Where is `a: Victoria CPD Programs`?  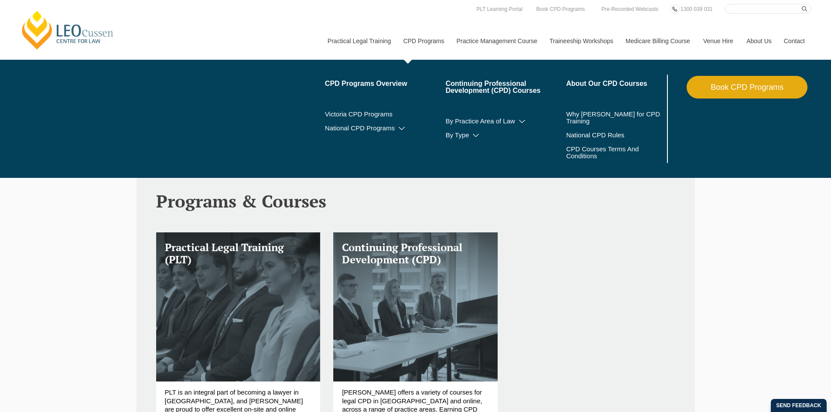
a: Victoria CPD Programs is located at coordinates (385, 114).